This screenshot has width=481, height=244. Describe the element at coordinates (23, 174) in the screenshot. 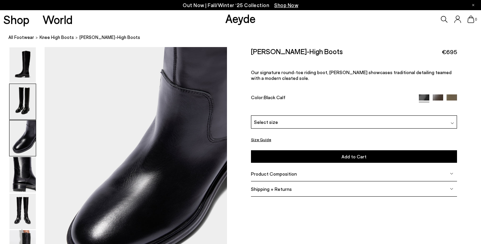

I see `img: Henry Knee-High Boots - Image 4` at that location.